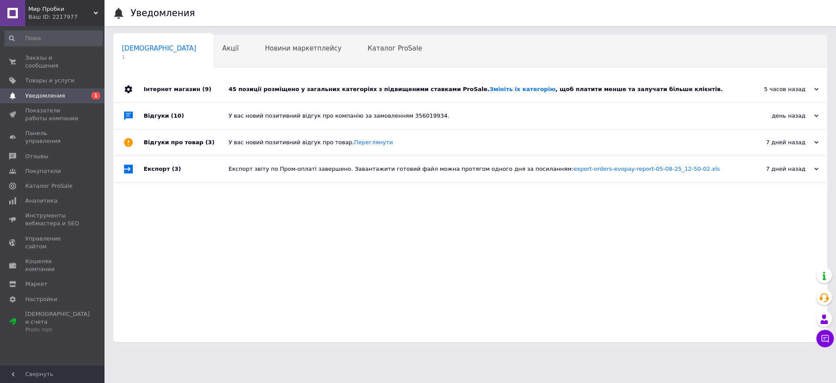 This screenshot has height=383, width=836. I want to click on span: Панель управления, so click(53, 137).